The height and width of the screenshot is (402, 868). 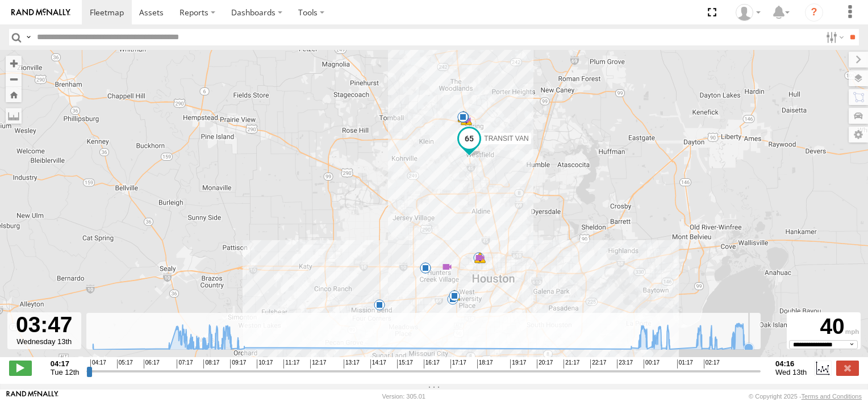 What do you see at coordinates (748, 12) in the screenshot?
I see `div: Lupe Hernandez` at bounding box center [748, 12].